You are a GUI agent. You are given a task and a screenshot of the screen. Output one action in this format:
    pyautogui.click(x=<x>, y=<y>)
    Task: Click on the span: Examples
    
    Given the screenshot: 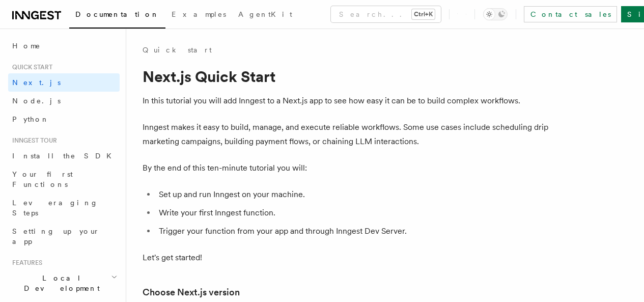 What is the action you would take?
    pyautogui.click(x=198, y=14)
    